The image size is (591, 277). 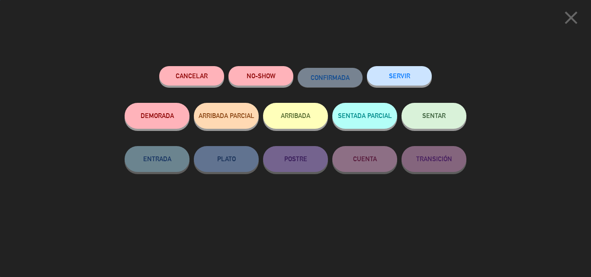 I want to click on button: DEMORADA, so click(x=157, y=116).